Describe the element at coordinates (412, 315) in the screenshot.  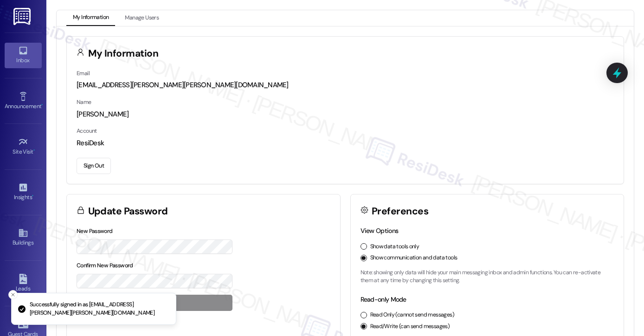
I see `label: Read Only (cannot send messages)` at that location.